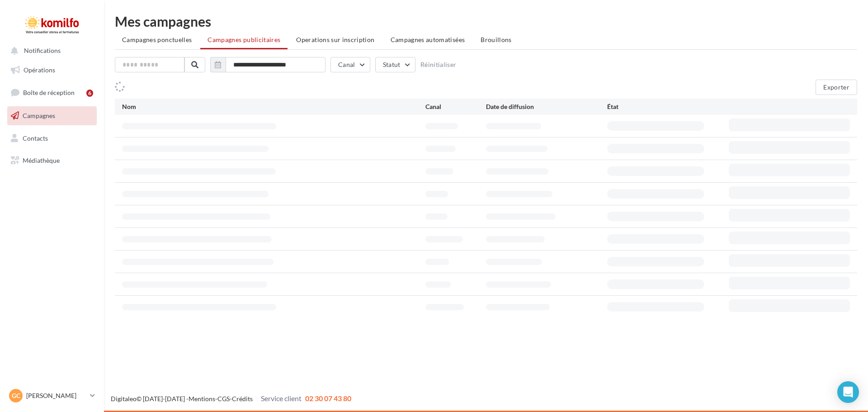 The width and height of the screenshot is (868, 412). Describe the element at coordinates (456, 107) in the screenshot. I see `div: Canal` at that location.